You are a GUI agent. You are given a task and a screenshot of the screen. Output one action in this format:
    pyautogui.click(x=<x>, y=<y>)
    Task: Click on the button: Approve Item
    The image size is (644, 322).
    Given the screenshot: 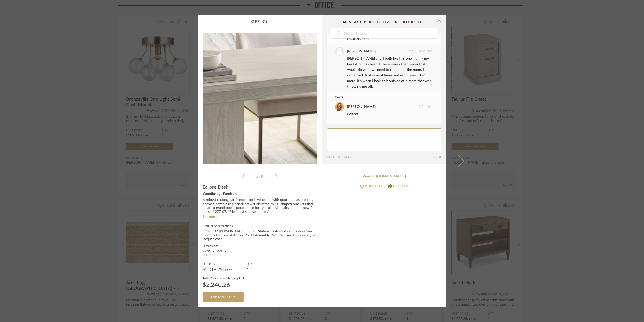 What is the action you would take?
    pyautogui.click(x=223, y=297)
    